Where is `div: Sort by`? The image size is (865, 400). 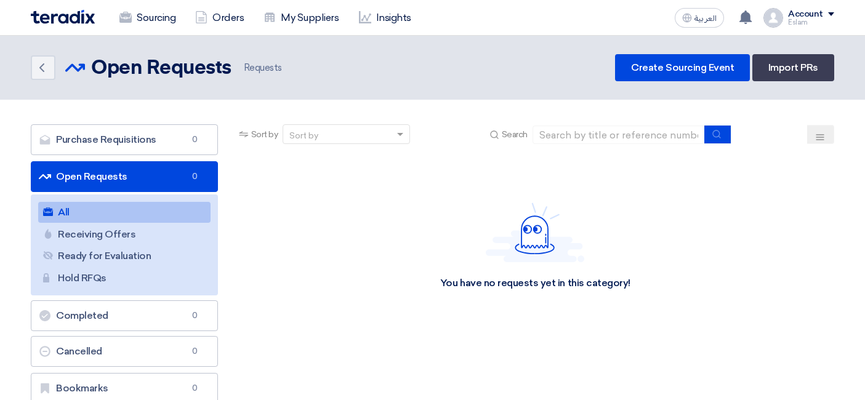
div: Sort by is located at coordinates (304, 135).